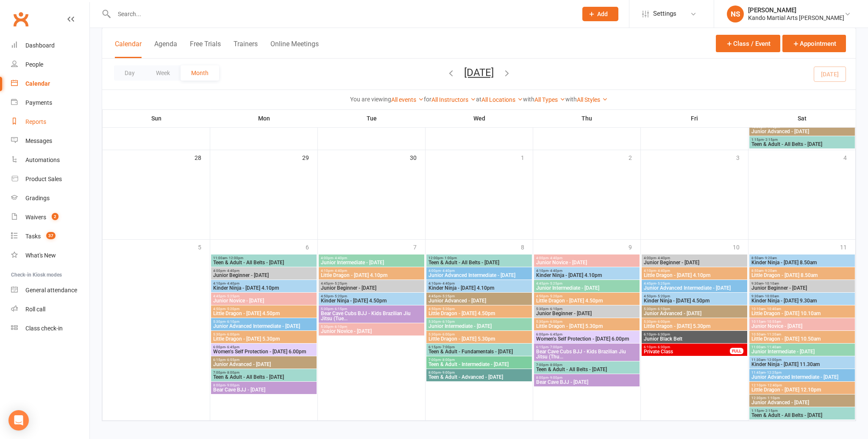 The height and width of the screenshot is (439, 868). Describe the element at coordinates (44, 179) in the screenshot. I see `div: Product Sales` at that location.